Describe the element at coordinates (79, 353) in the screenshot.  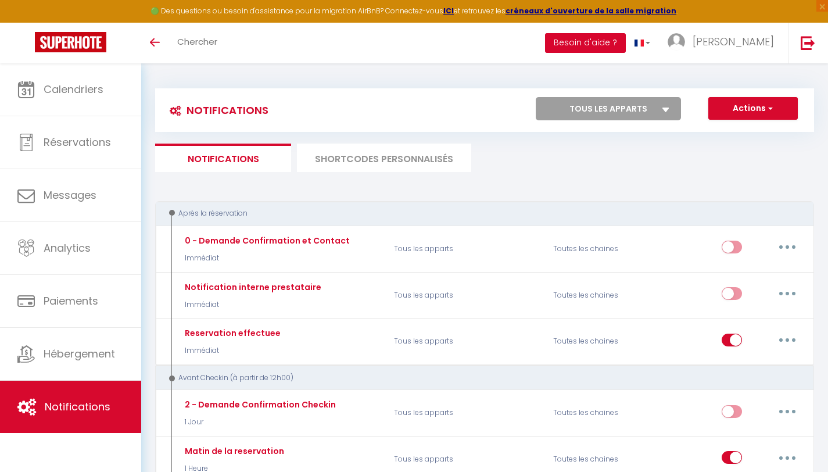
I see `span: Hébergement` at that location.